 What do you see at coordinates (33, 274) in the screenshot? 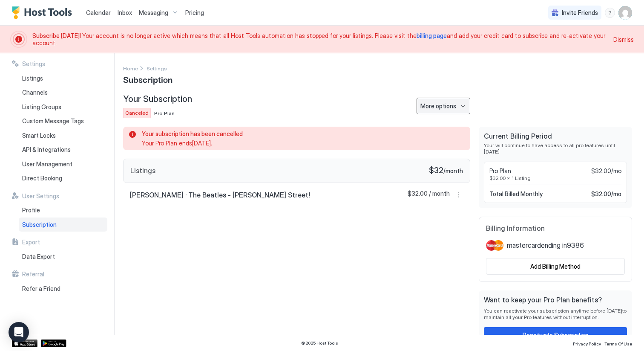
I see `span: Referral` at bounding box center [33, 274].